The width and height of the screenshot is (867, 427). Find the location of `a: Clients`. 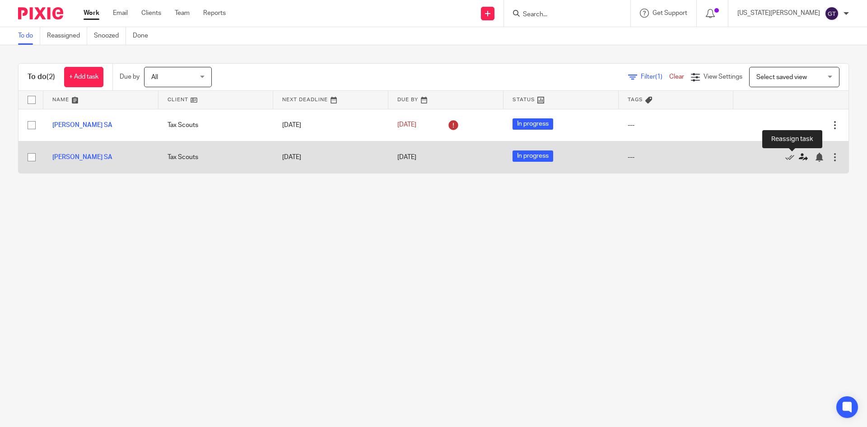

a: Clients is located at coordinates (151, 13).